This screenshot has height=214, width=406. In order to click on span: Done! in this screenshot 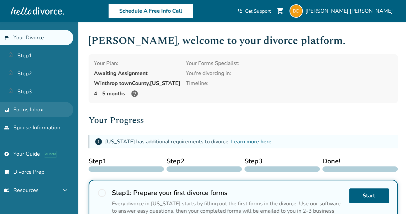, I will do `click(360, 161)`.